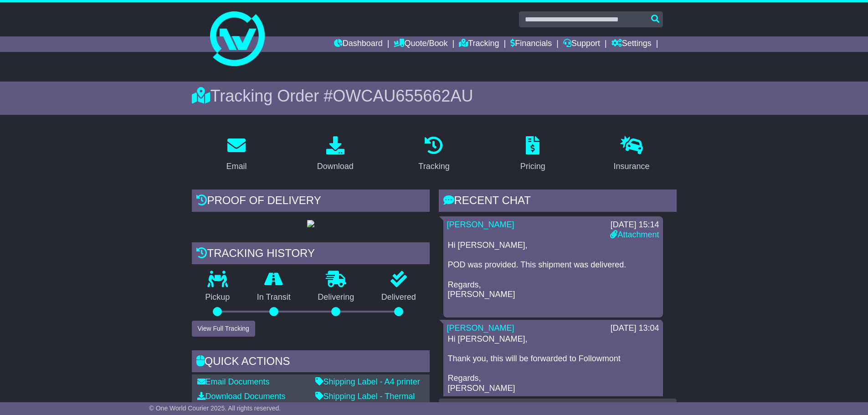 Image resolution: width=868 pixels, height=415 pixels. I want to click on a: Email, so click(236, 155).